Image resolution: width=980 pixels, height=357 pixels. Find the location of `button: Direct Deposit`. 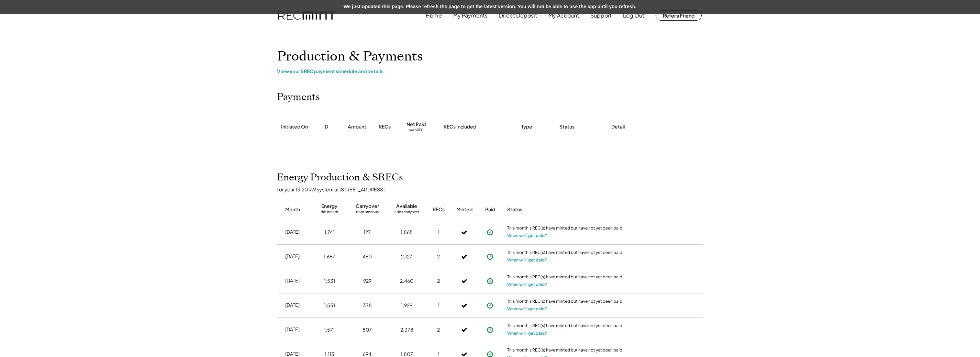

button: Direct Deposit is located at coordinates (518, 16).